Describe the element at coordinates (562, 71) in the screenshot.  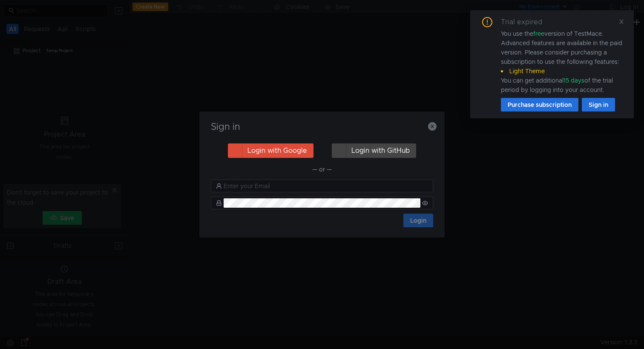
I see `li: Light Theme` at that location.